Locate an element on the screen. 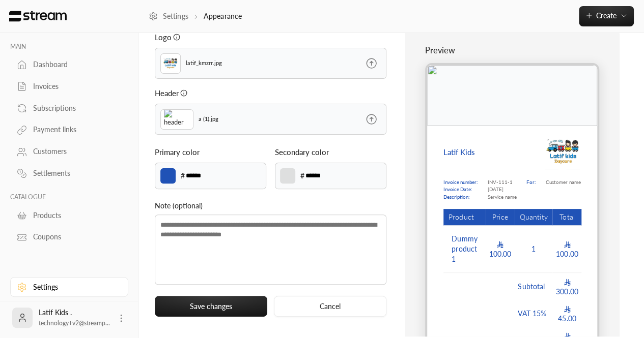  a: Invoices is located at coordinates (69, 86).